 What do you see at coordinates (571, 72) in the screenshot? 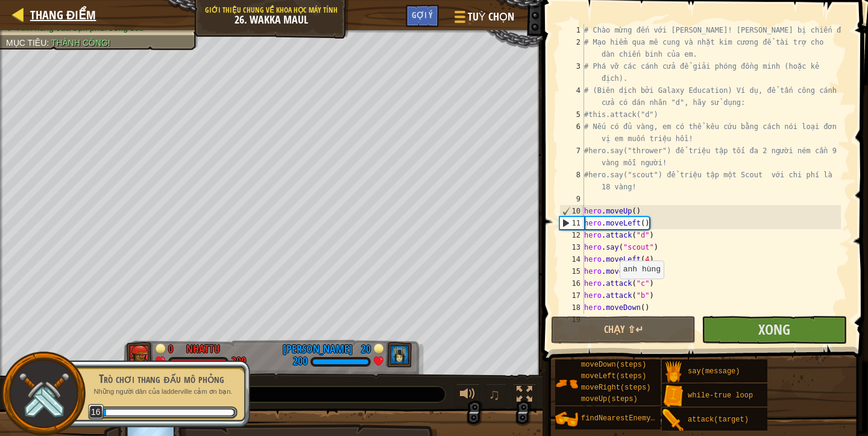
I see `div: 3` at bounding box center [571, 72].